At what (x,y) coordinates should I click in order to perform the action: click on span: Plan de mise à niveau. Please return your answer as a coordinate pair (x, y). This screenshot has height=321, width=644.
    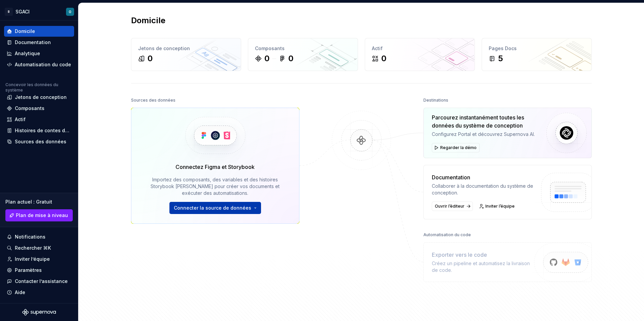
    Looking at the image, I should click on (42, 216).